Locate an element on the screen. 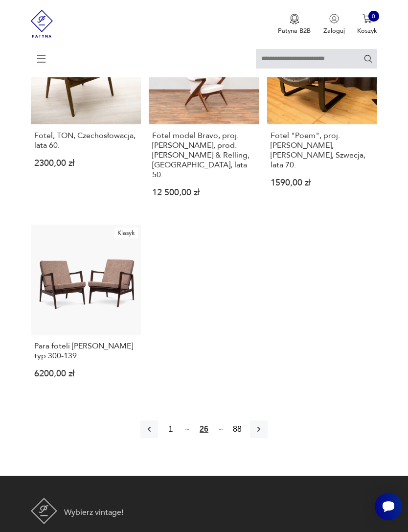 This screenshot has height=532, width=408. h3: Fotel, TON, Czechosłowacja, lata 60. is located at coordinates (86, 141).